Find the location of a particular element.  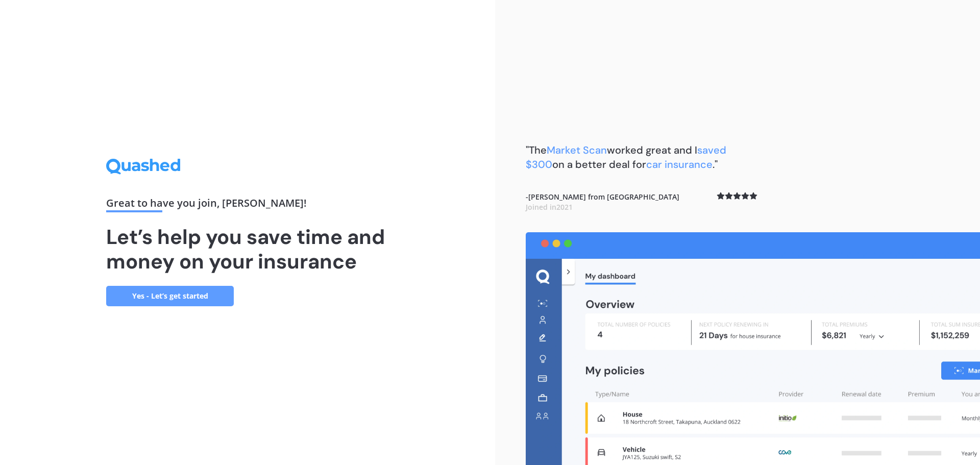

b: "The worked great and I on a better deal for ." is located at coordinates (626, 157).